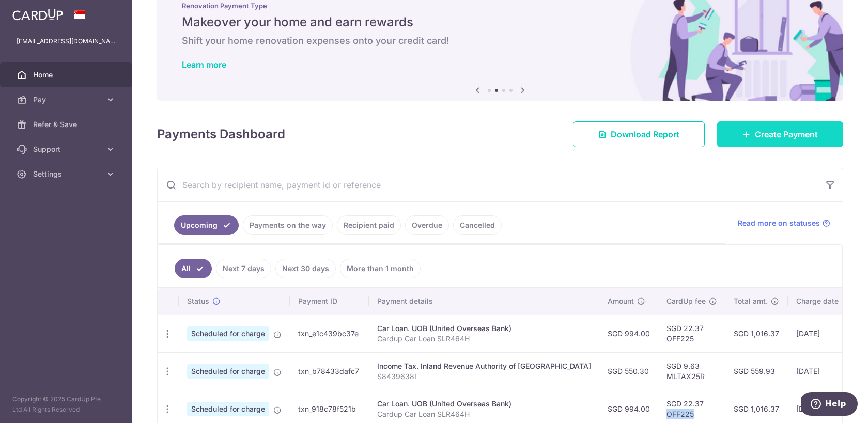  What do you see at coordinates (206, 225) in the screenshot?
I see `a: Upcoming` at bounding box center [206, 225].